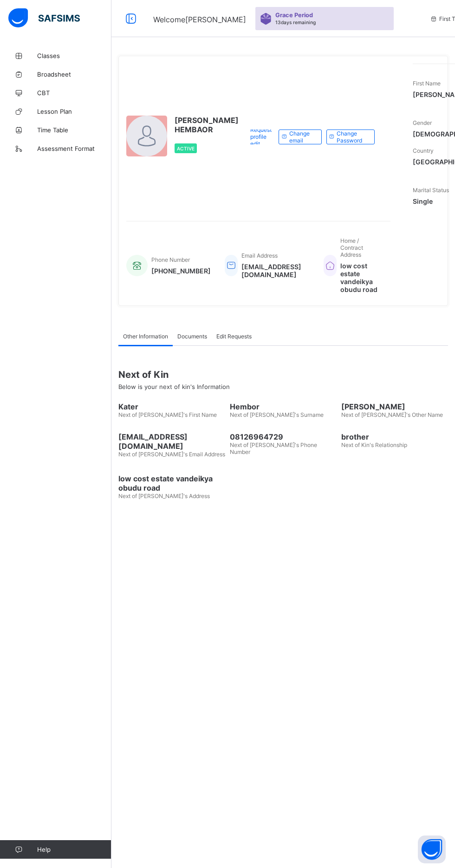 Image resolution: width=455 pixels, height=868 pixels. I want to click on span: Broadsheet, so click(74, 74).